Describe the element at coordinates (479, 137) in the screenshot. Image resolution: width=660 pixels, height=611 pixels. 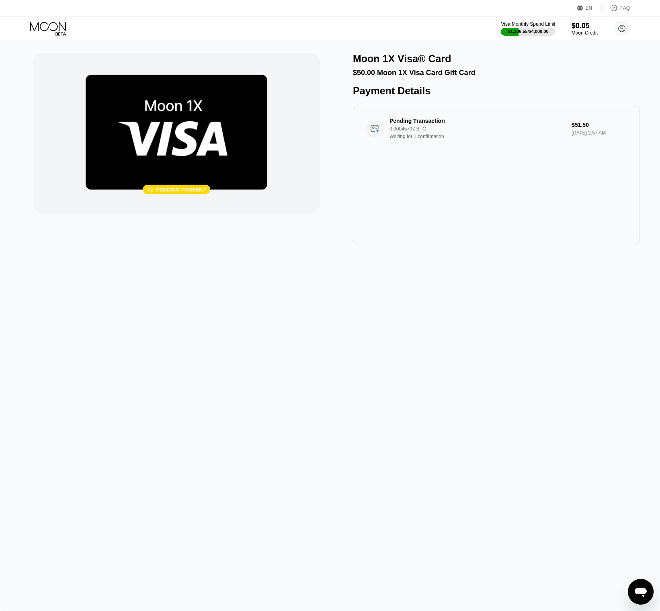
I see `div: Waiting for 1 confirmation` at that location.